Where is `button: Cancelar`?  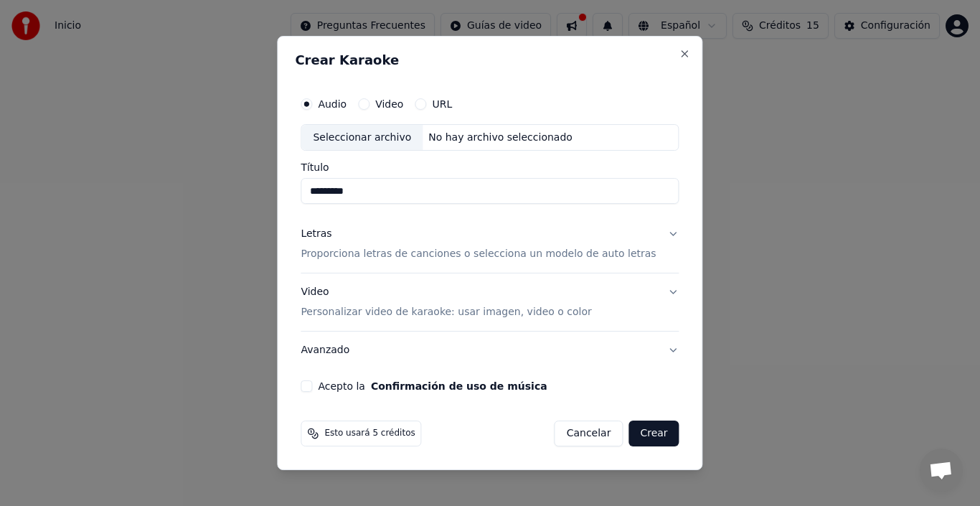
button: Cancelar is located at coordinates (589, 433).